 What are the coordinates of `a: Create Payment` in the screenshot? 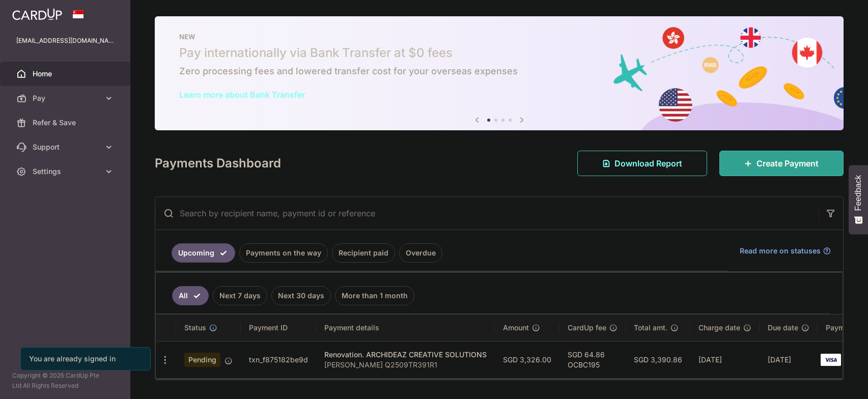 It's located at (781, 163).